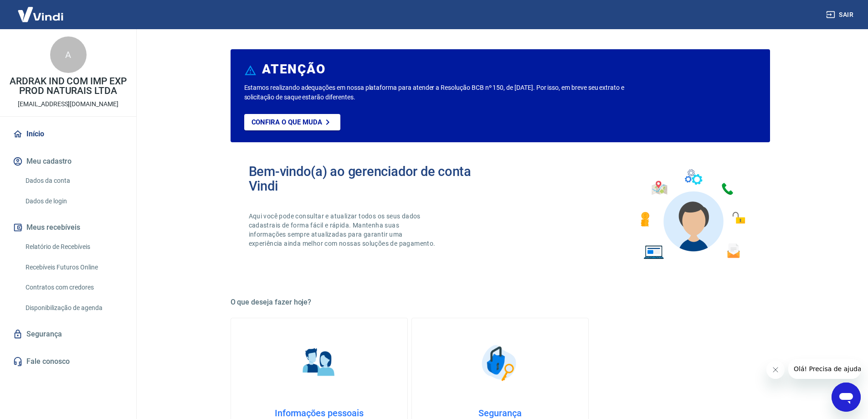 This screenshot has height=419, width=868. Describe the element at coordinates (73, 287) in the screenshot. I see `a: Contratos com credores` at that location.